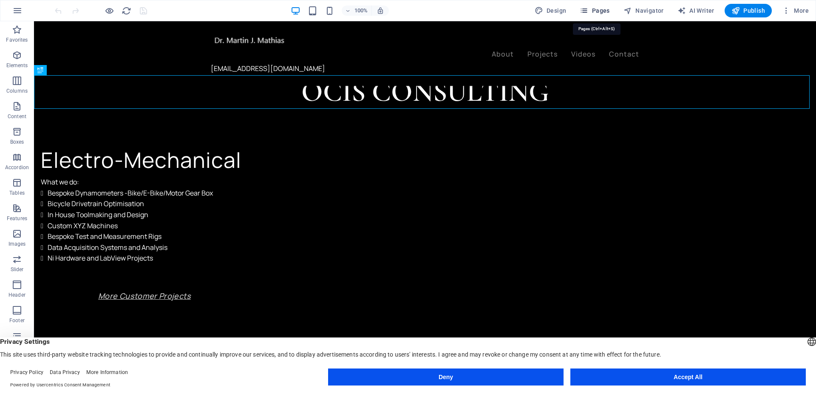  I want to click on button: Publish, so click(748, 11).